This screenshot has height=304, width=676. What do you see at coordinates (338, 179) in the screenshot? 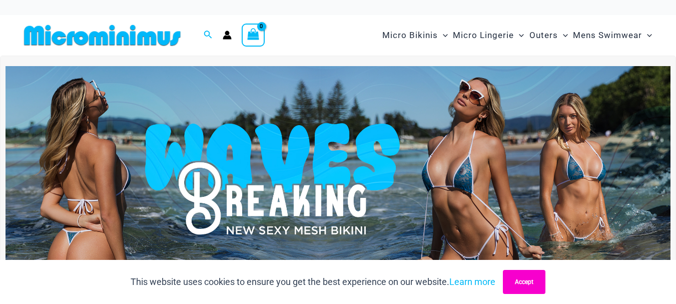
I see `img: Waves Breaking Ocean Bikini Pack` at bounding box center [338, 179].